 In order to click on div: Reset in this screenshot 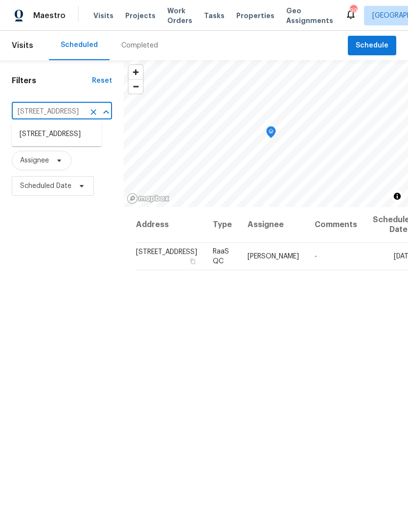, I will do `click(102, 81)`.